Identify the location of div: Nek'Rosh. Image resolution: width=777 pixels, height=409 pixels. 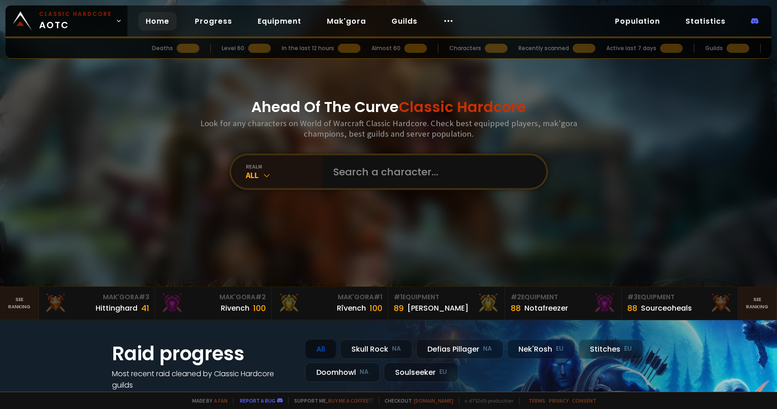
(541, 349).